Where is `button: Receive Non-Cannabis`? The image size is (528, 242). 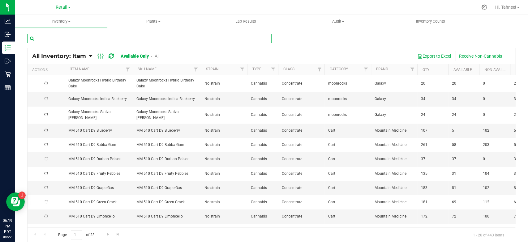 button: Receive Non-Cannabis is located at coordinates (480, 56).